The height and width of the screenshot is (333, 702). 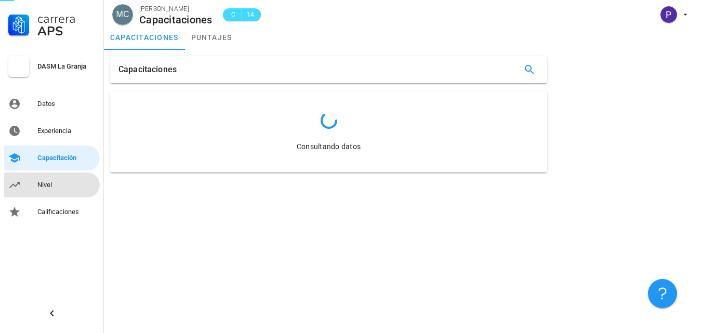 I want to click on div: Datos, so click(x=66, y=104).